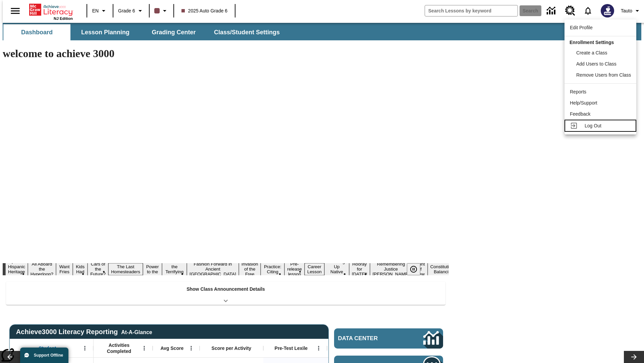  I want to click on span: Enrollment Settings, so click(592, 42).